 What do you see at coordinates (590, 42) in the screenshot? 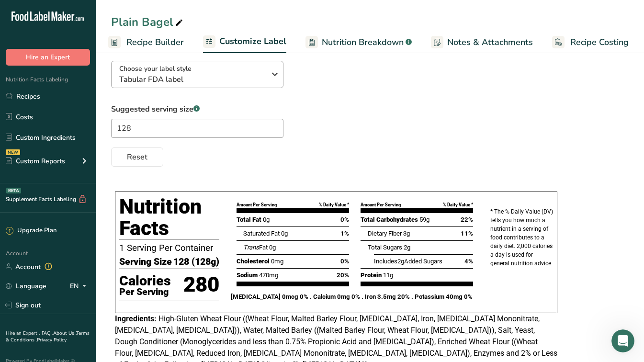
I see `a: Recipe Costing` at bounding box center [590, 42].